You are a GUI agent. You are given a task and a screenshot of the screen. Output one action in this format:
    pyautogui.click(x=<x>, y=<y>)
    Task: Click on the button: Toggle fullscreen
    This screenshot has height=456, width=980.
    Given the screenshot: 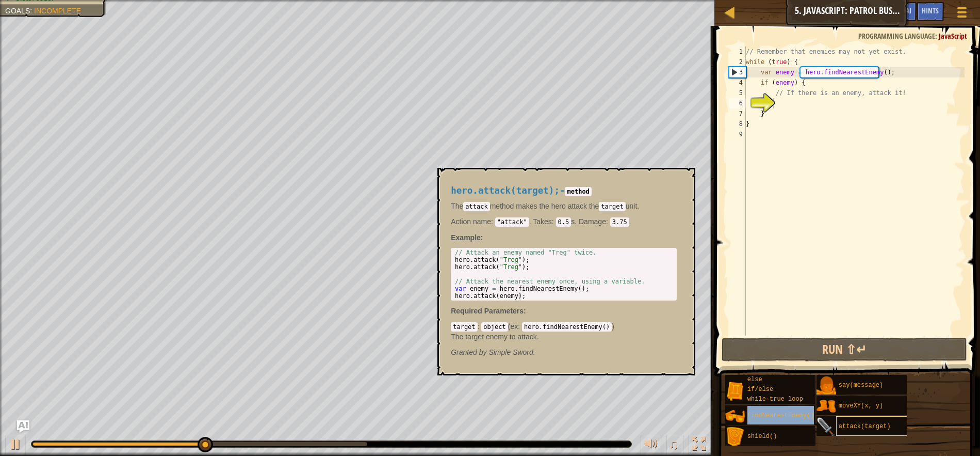 What is the action you would take?
    pyautogui.click(x=699, y=445)
    